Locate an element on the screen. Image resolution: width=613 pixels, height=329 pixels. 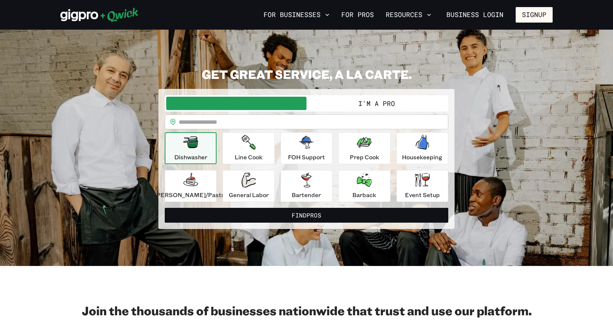
button: I'm a Business is located at coordinates (236, 103).